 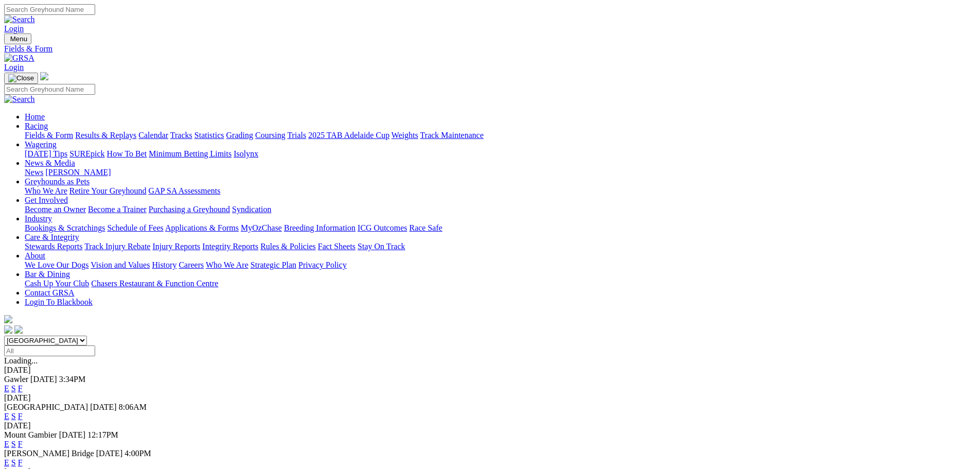 I want to click on a: Stewards Reports, so click(x=53, y=246).